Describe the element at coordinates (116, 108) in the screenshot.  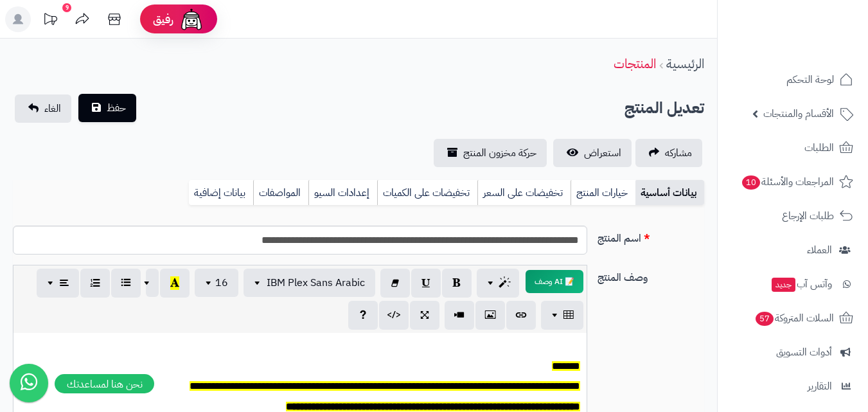
I see `span: حفظ` at that location.